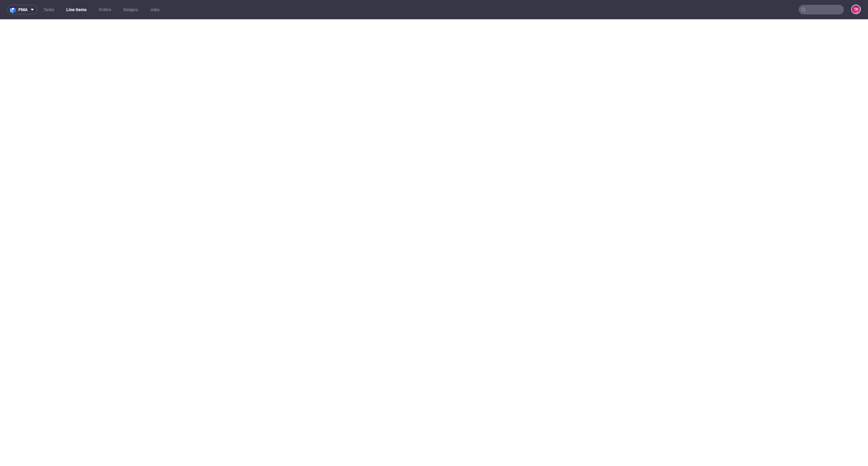 Image resolution: width=868 pixels, height=466 pixels. What do you see at coordinates (856, 10) in the screenshot?
I see `figcaption: TK` at bounding box center [856, 10].